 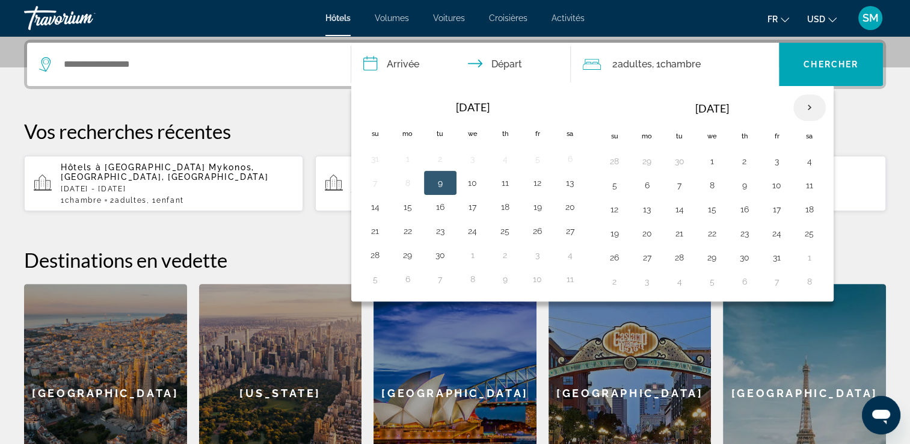 I want to click on button: Day 12, so click(x=615, y=209).